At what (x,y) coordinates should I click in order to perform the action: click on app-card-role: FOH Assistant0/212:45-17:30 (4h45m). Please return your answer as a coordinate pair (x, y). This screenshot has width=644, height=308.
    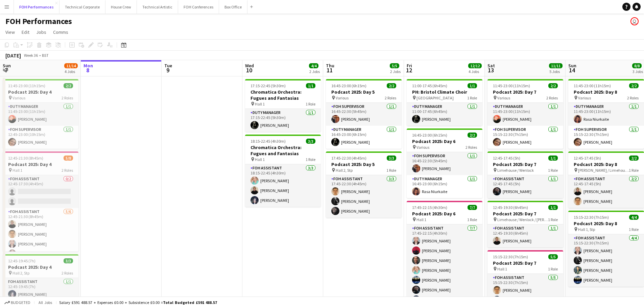
    Looking at the image, I should click on (40, 192).